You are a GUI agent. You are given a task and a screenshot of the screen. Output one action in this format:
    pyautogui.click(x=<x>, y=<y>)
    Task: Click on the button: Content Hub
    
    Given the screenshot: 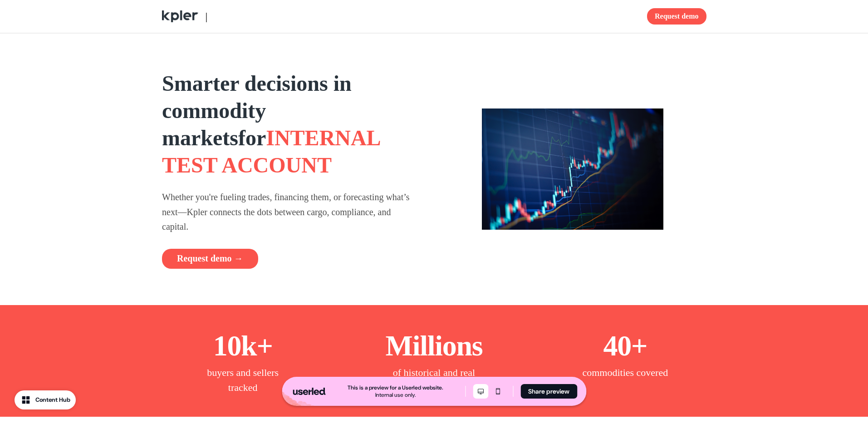 What is the action you would take?
    pyautogui.click(x=45, y=400)
    